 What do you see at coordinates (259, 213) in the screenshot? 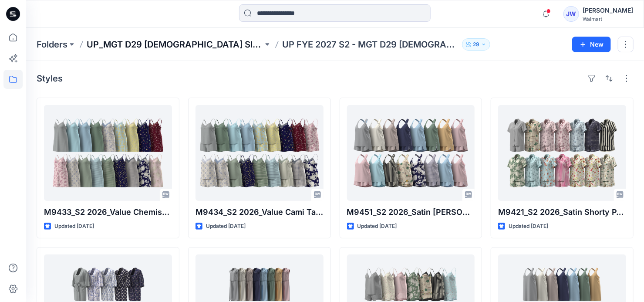
I see `p: M9434_S2 2026_Value Cami Tap_Midpoint` at bounding box center [259, 213].